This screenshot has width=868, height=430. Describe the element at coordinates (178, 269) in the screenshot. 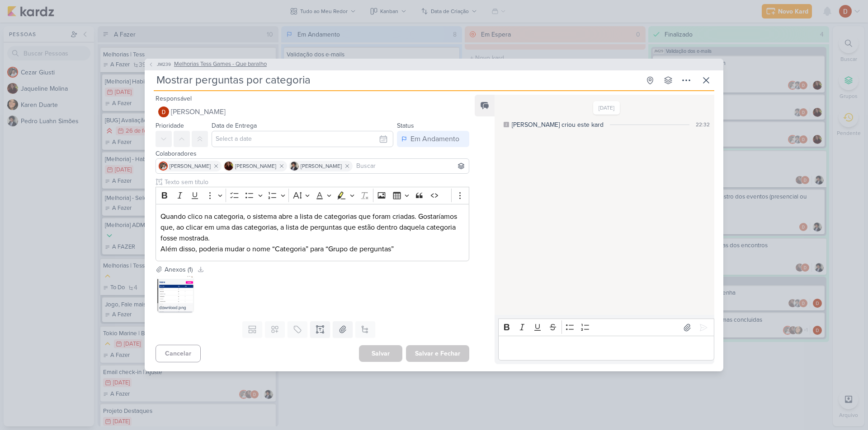

I see `div: Anexos (1)` at that location.